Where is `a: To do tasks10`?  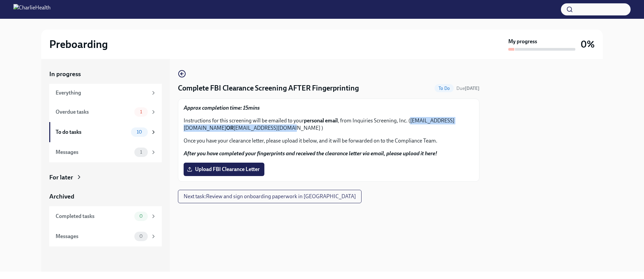
a: To do tasks10 is located at coordinates (106, 132).